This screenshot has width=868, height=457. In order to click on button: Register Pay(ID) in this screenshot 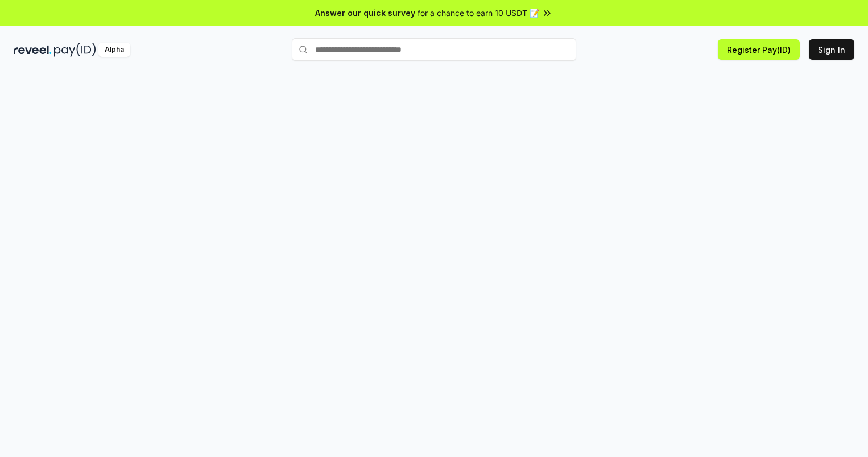, I will do `click(759, 50)`.